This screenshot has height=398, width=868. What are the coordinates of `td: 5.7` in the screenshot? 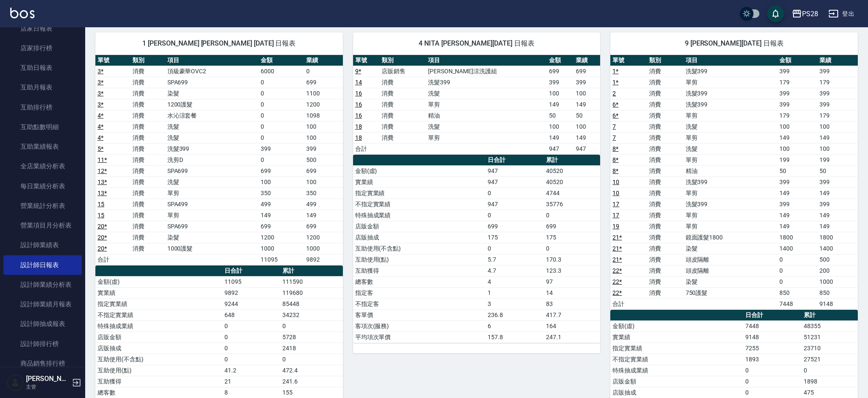 It's located at (514, 259).